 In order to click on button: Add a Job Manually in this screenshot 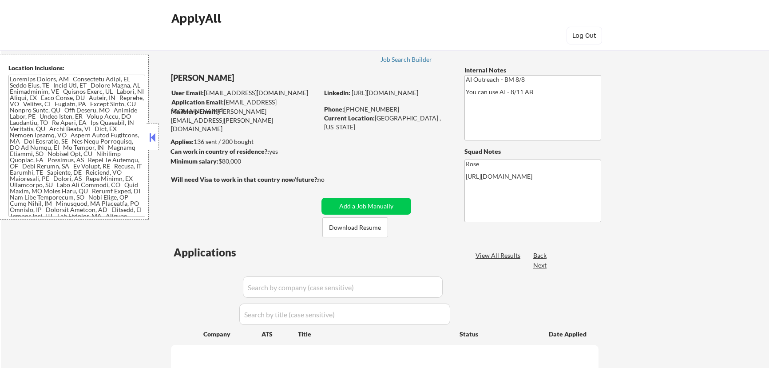, I will do `click(366, 206)`.